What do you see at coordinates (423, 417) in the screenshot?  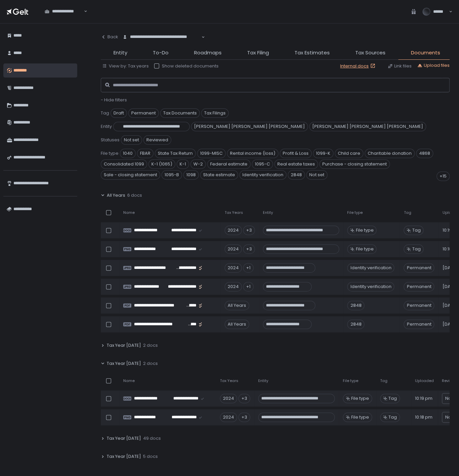 I see `span: 10:18 pm` at bounding box center [423, 417].